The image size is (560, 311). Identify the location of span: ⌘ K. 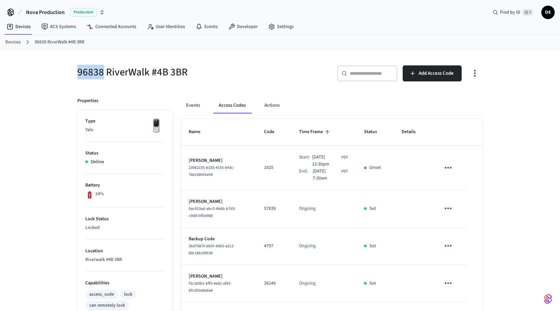
(528, 12).